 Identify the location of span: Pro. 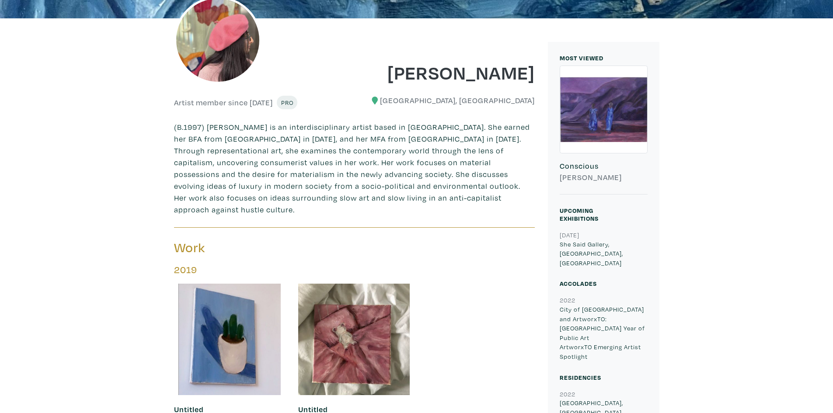
(287, 102).